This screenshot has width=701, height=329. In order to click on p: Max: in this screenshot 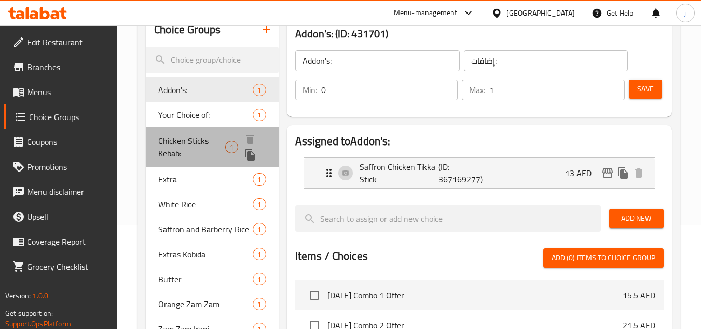, I will do `click(477, 90)`.